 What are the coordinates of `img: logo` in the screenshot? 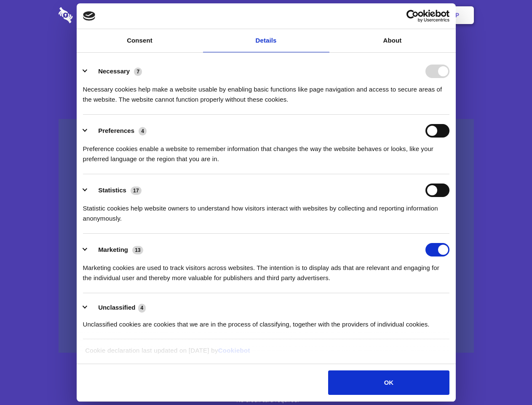 It's located at (89, 16).